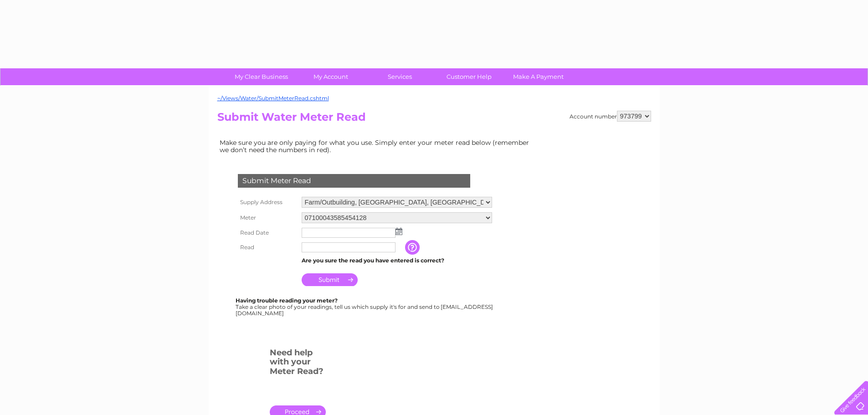 The width and height of the screenshot is (868, 415). What do you see at coordinates (469, 76) in the screenshot?
I see `a: Customer Help` at bounding box center [469, 76].